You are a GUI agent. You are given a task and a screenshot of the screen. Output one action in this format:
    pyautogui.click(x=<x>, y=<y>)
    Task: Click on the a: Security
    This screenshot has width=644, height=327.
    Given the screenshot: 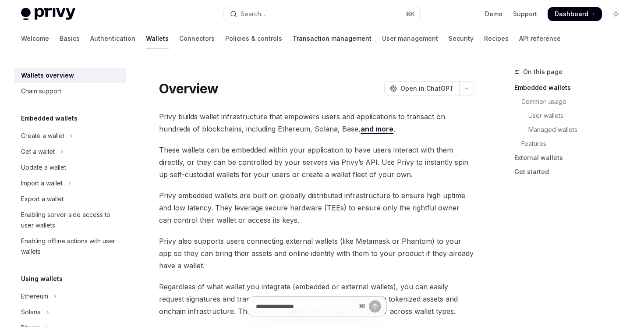 What is the action you would take?
    pyautogui.click(x=461, y=39)
    